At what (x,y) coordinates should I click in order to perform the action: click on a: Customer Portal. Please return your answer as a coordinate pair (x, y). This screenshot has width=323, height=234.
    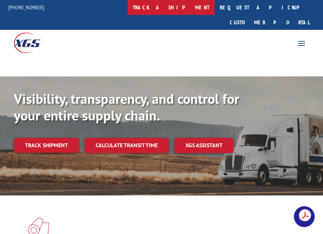
    Looking at the image, I should click on (270, 22).